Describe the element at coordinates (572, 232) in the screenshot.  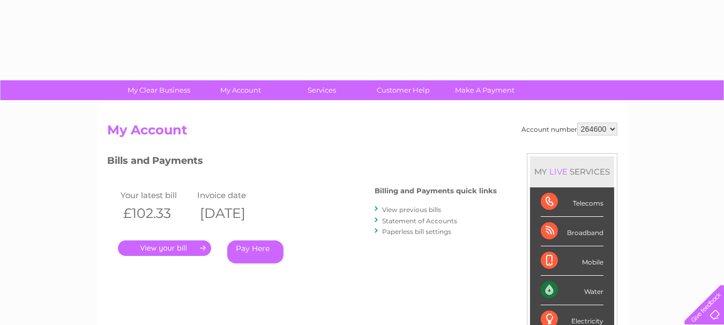
I see `div: Broadband` at that location.